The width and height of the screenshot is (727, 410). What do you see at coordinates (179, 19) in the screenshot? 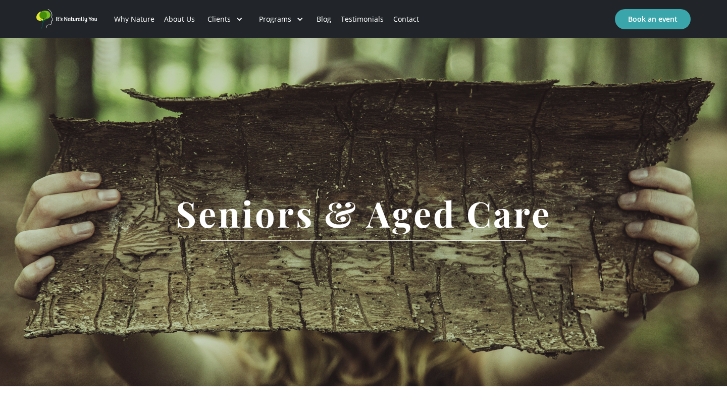
I see `a: About Us` at bounding box center [179, 19].